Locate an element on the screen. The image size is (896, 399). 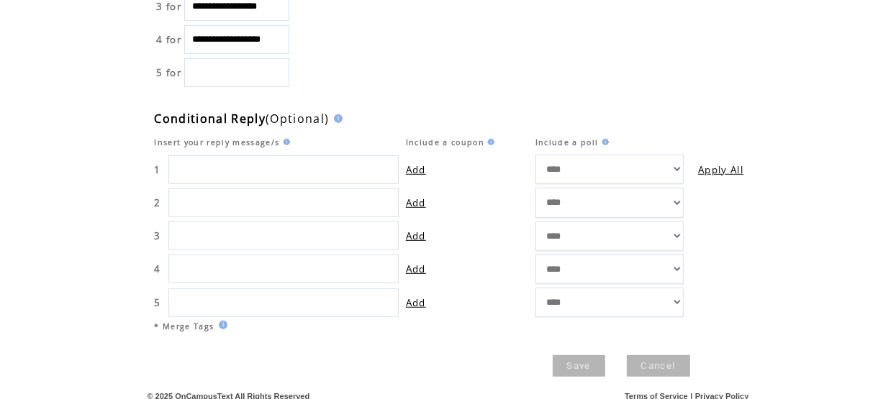
span: * Merge Tags is located at coordinates (184, 327).